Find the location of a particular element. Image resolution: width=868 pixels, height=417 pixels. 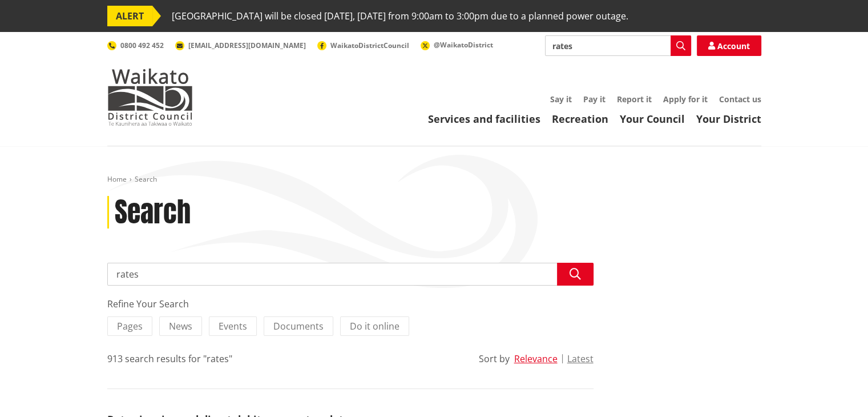

a: 0800 492 452 is located at coordinates (136, 45).